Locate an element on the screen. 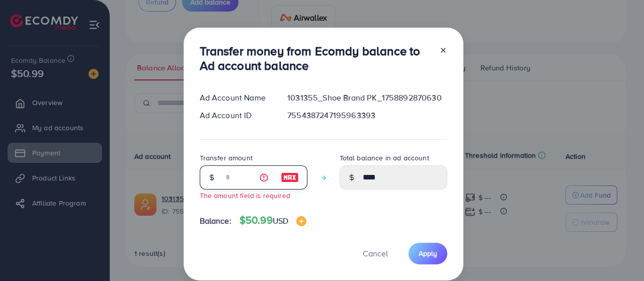 The width and height of the screenshot is (644, 281). span: Balance: is located at coordinates (215, 220).